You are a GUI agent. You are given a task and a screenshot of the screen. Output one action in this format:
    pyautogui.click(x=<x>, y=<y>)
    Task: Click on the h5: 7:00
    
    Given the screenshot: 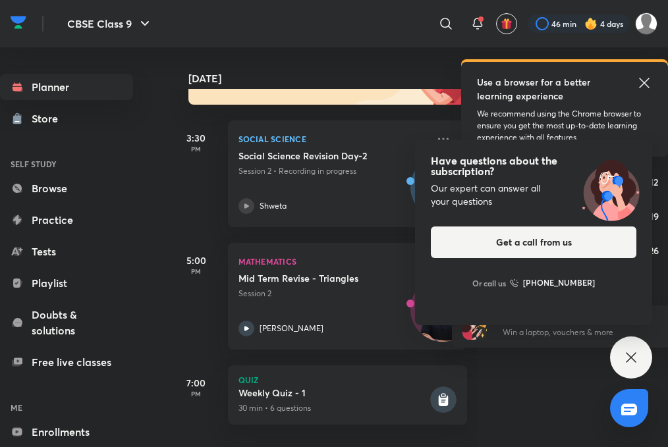 What is the action you would take?
    pyautogui.click(x=196, y=383)
    